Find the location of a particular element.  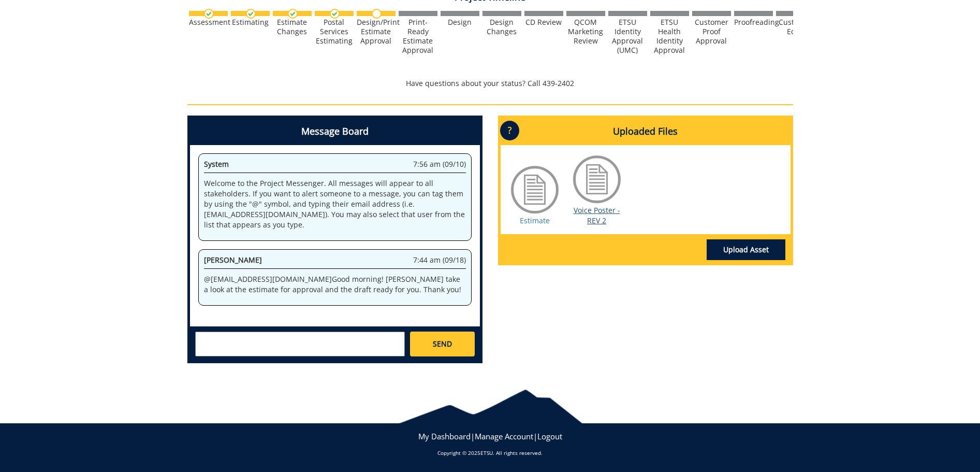

a: Upload Asset is located at coordinates (746, 250).